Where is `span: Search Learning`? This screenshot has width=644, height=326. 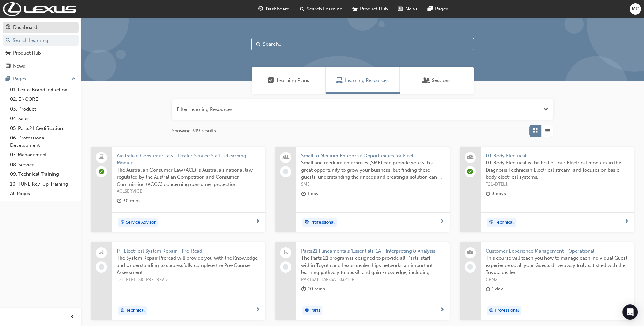
span: Search Learning is located at coordinates (325, 9).